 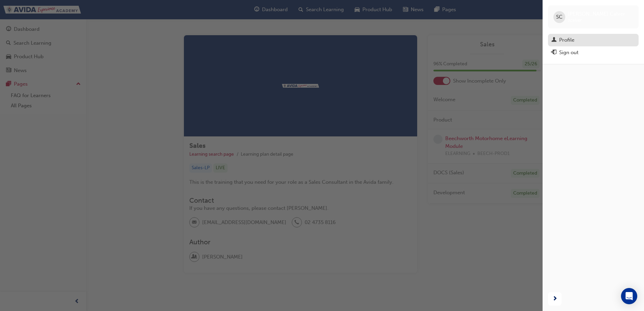 I want to click on span: exit-icon, so click(x=554, y=53).